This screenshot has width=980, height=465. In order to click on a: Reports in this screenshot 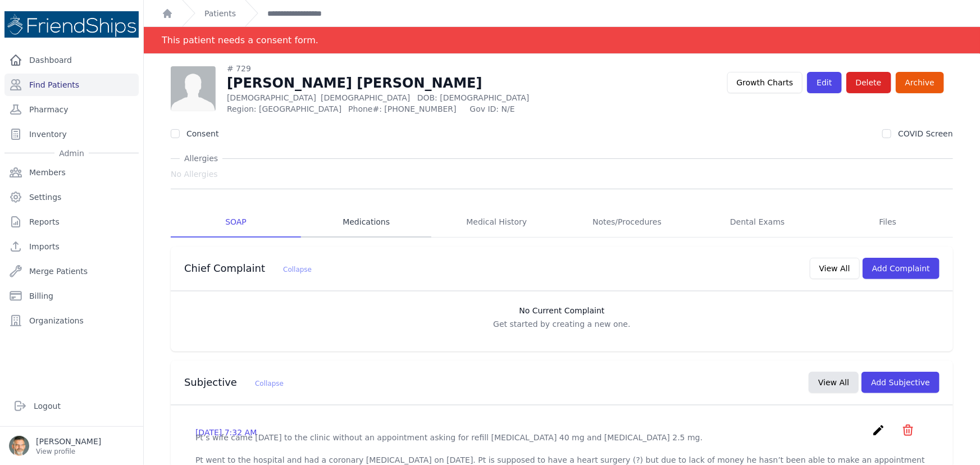, I will do `click(71, 222)`.